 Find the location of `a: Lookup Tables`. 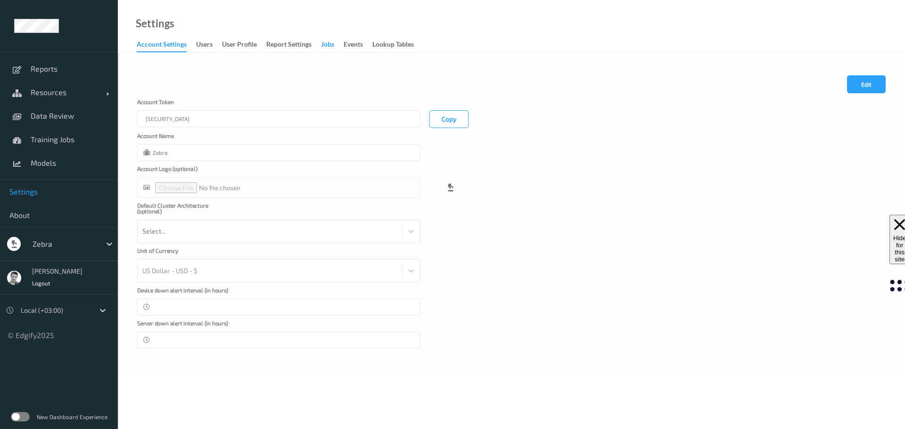

a: Lookup Tables is located at coordinates (398, 45).